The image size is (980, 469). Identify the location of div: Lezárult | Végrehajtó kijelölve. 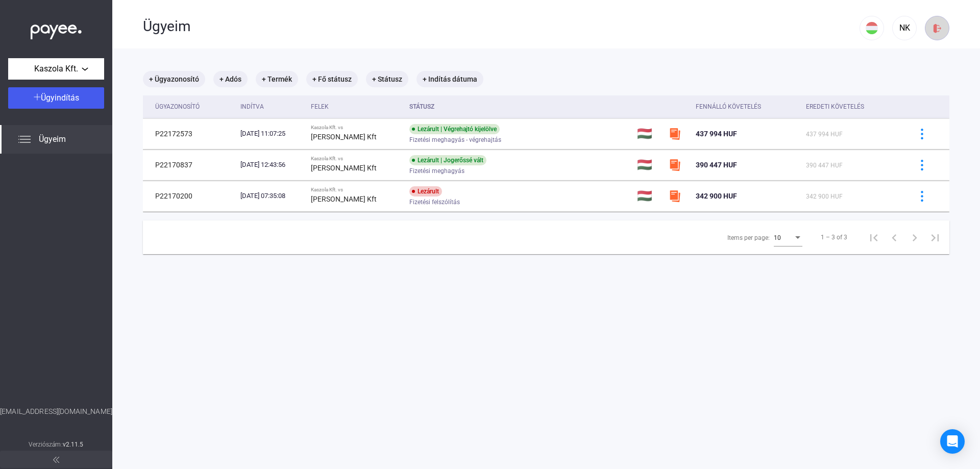
(455, 129).